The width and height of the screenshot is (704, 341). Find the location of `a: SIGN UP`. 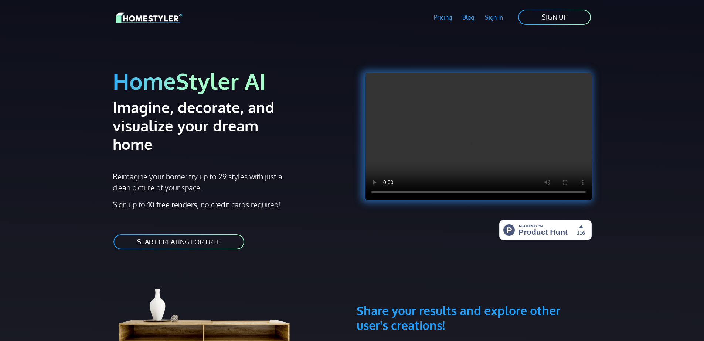

a: SIGN UP is located at coordinates (554, 17).